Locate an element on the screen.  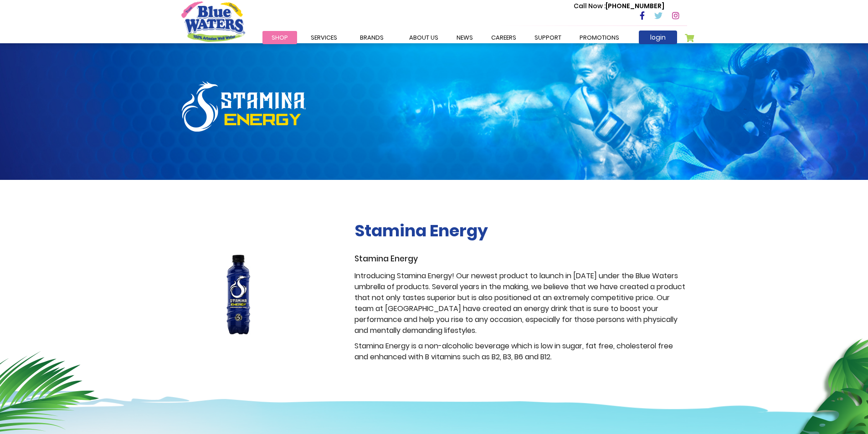
a: login is located at coordinates (658, 37).